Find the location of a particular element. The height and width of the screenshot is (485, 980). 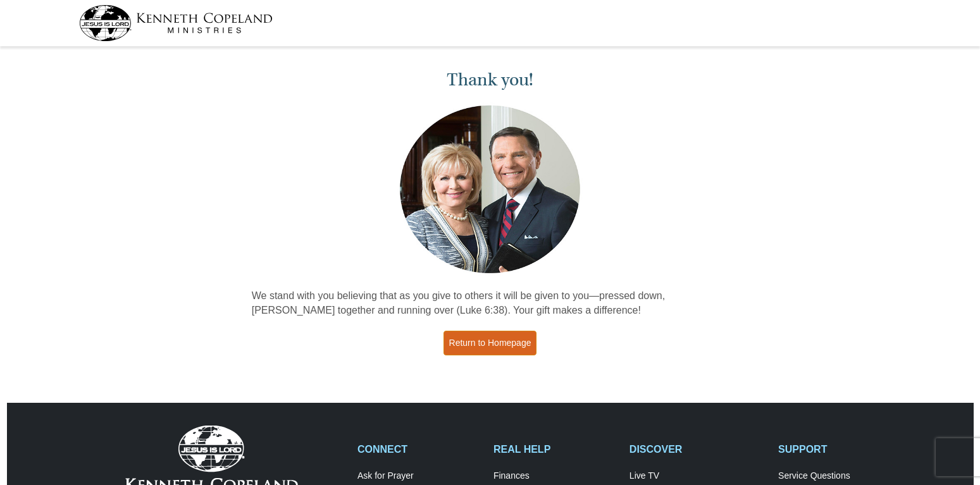

a: Ask for Prayer is located at coordinates (419, 476).